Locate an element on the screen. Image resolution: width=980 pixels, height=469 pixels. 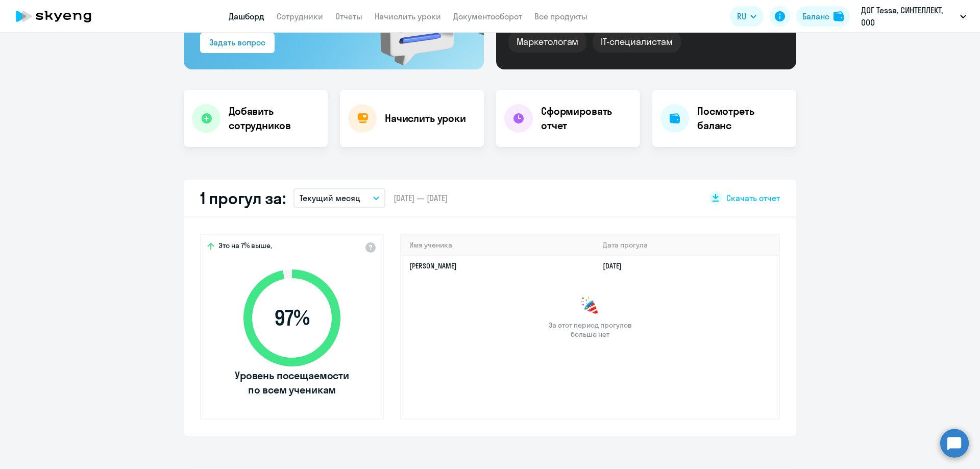
a: Балансbalance is located at coordinates (823, 16).